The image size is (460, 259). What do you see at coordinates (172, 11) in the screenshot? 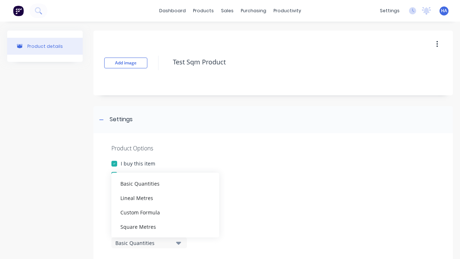
I see `a: dashboard` at bounding box center [172, 11].